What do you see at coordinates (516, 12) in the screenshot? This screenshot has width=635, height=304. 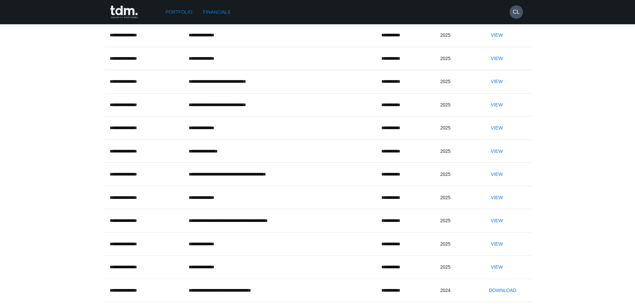 I see `h6: CL` at bounding box center [516, 12].